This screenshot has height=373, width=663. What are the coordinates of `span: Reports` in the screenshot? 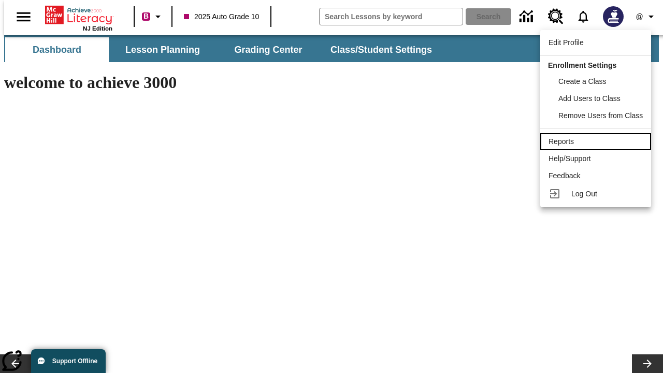 It's located at (561, 141).